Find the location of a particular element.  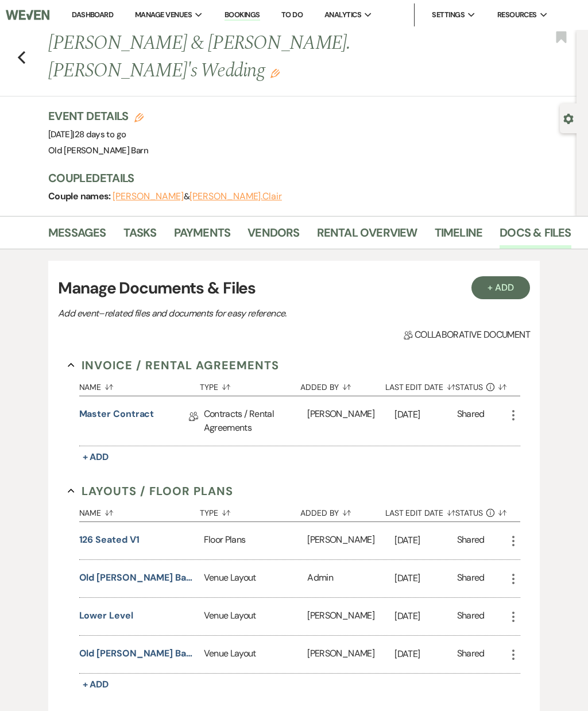

button: 126 seated V1 is located at coordinates (109, 540).